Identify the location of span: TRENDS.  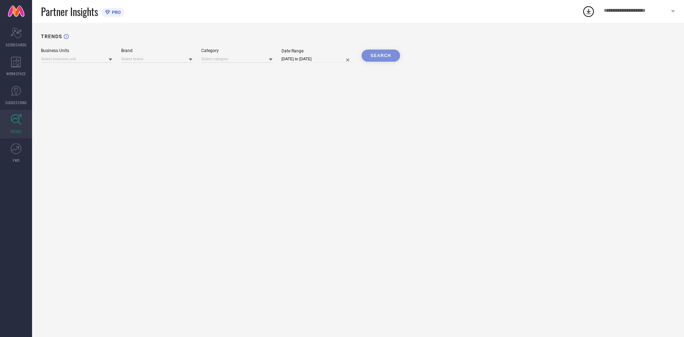
(16, 131).